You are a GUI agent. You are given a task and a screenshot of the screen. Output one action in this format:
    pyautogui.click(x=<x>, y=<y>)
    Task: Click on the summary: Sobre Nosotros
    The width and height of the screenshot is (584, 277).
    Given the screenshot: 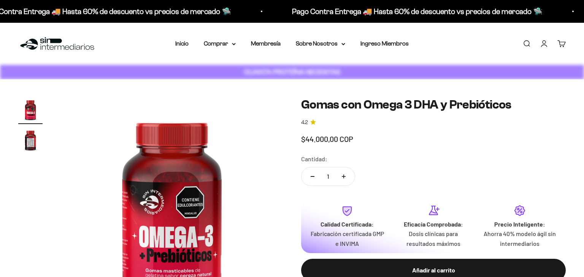 What is the action you would take?
    pyautogui.click(x=320, y=44)
    